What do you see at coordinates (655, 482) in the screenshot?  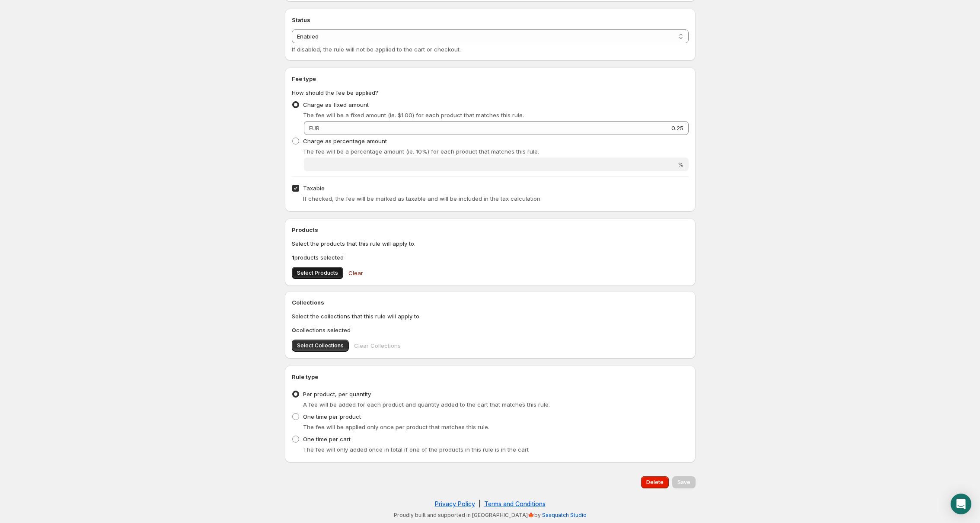 I see `button: Delete` at bounding box center [655, 482].